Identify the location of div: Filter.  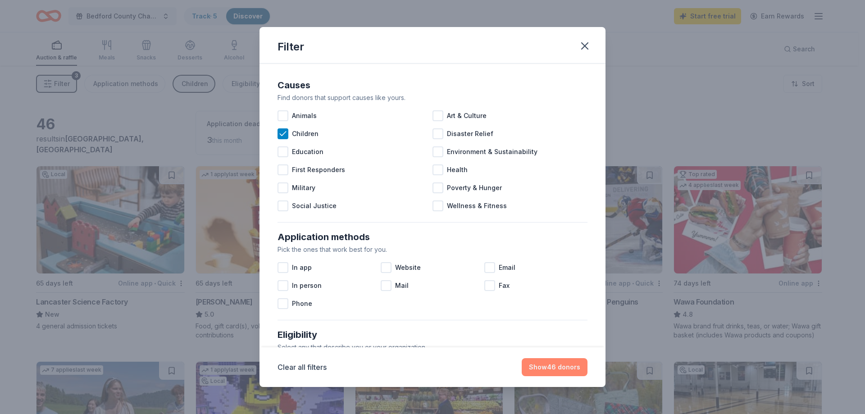
(291, 47).